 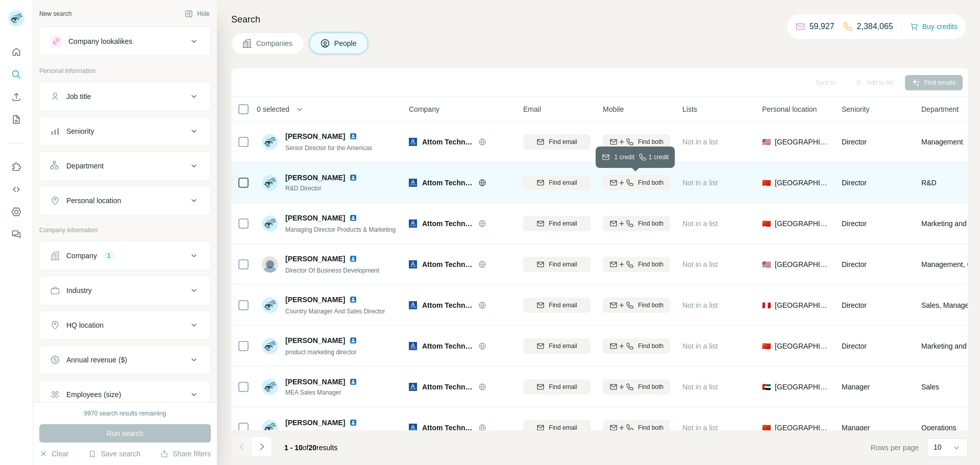 What do you see at coordinates (186, 454) in the screenshot?
I see `button: Share filters` at bounding box center [186, 454].